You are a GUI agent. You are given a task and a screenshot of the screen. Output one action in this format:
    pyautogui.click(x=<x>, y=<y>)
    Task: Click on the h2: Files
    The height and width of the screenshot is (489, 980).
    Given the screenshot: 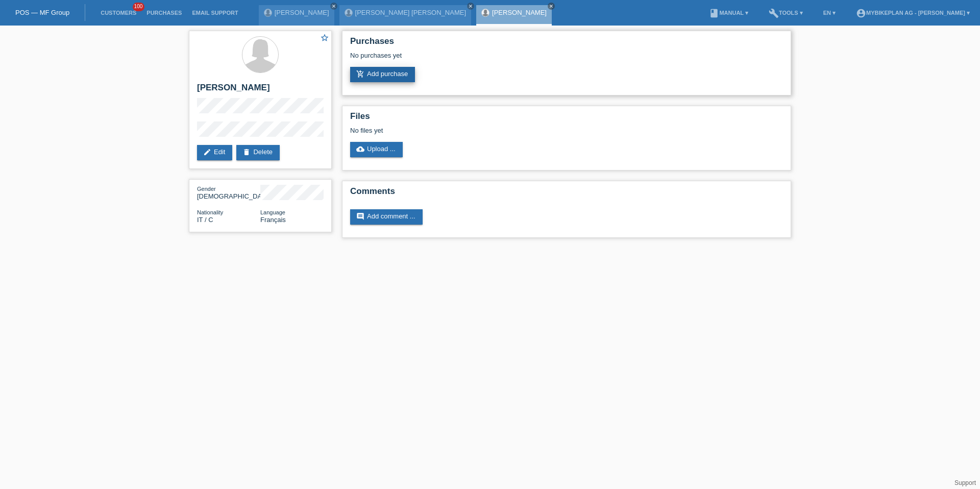 What is the action you would take?
    pyautogui.click(x=567, y=119)
    